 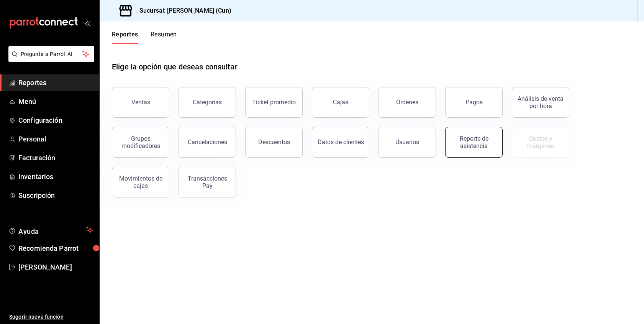 I want to click on div: Transacciones Pay, so click(x=207, y=182).